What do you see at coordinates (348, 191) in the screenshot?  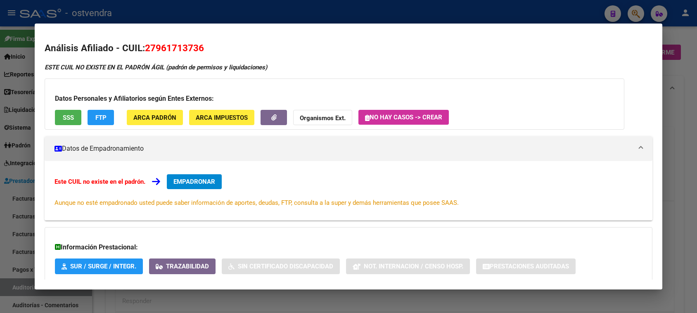 I see `div: Datos de Empadronamiento` at bounding box center [348, 191].